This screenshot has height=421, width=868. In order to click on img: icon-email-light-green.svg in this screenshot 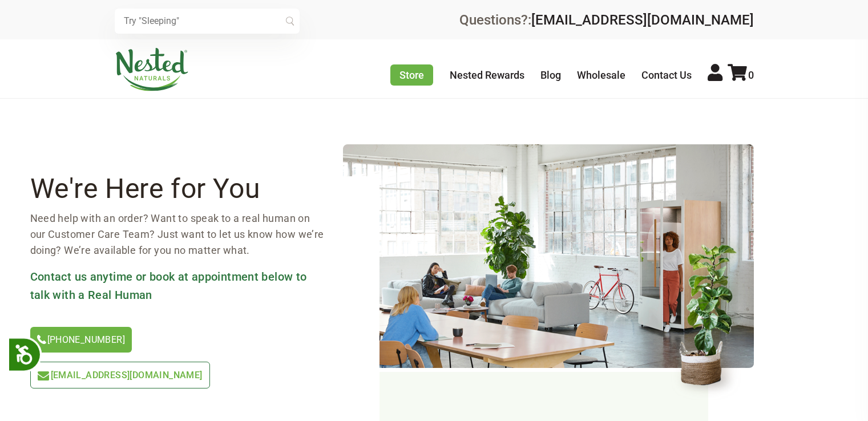, I will do `click(43, 376)`.